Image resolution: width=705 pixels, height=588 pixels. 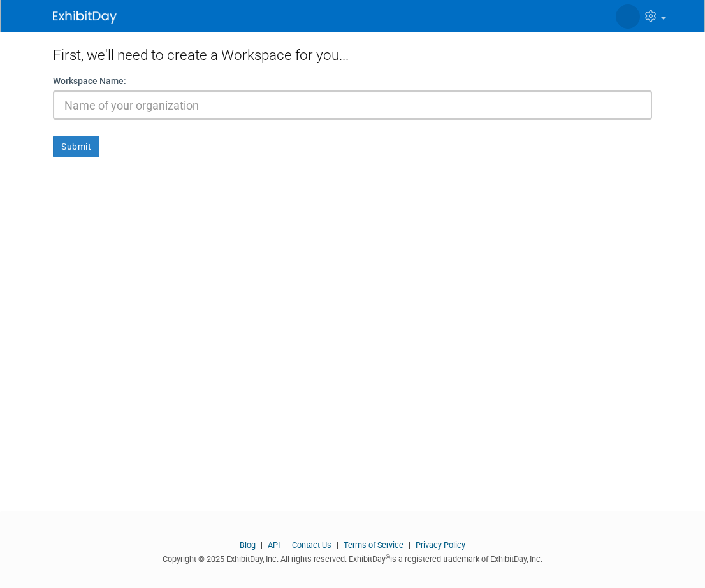 I want to click on button: Submit, so click(x=76, y=146).